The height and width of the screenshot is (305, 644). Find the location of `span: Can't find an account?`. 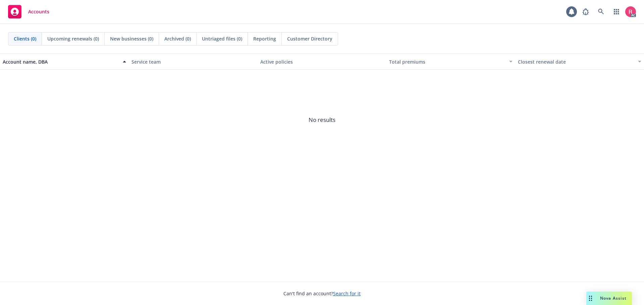

span: Can't find an account? is located at coordinates (322, 293).